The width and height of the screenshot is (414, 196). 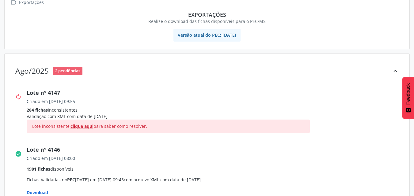 I want to click on span: 2 pendências, so click(x=68, y=71).